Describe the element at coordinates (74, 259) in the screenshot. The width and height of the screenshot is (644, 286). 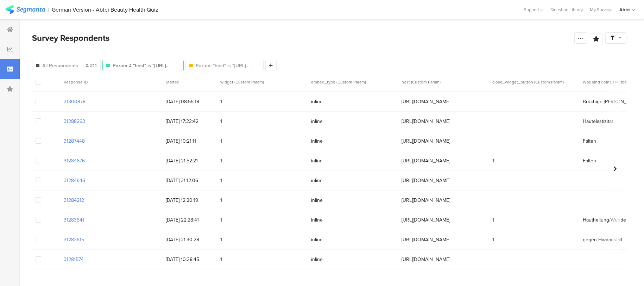
I see `section: 31281574` at that location.